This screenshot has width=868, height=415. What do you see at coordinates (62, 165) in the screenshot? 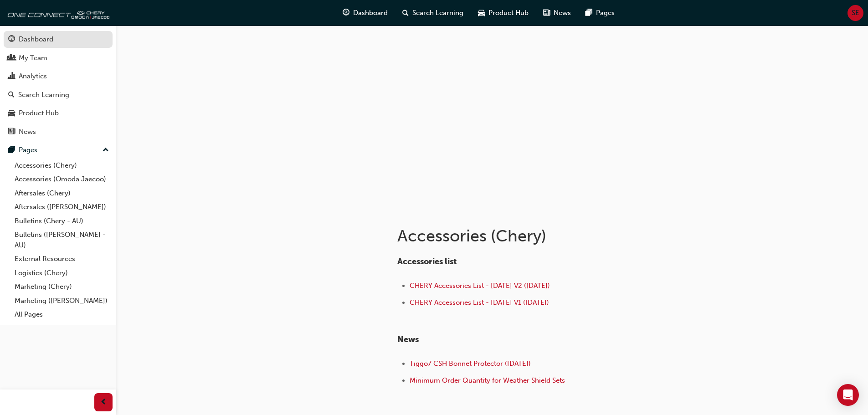
I see `a: Accessories (Chery)` at bounding box center [62, 165].